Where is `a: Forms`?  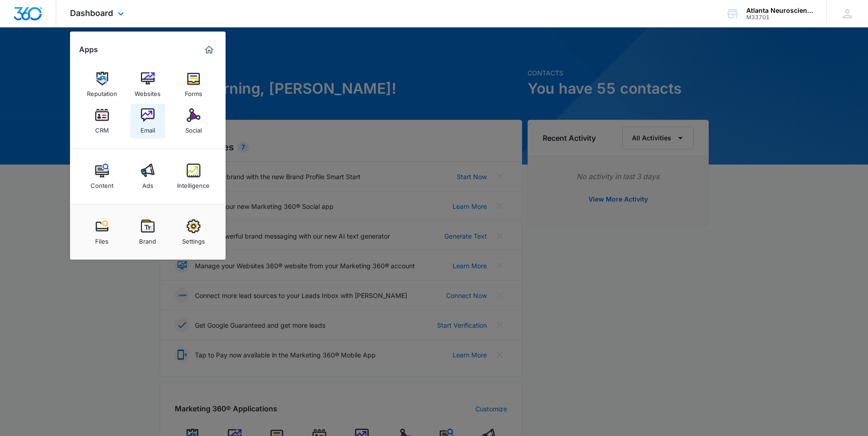 a: Forms is located at coordinates (193, 85).